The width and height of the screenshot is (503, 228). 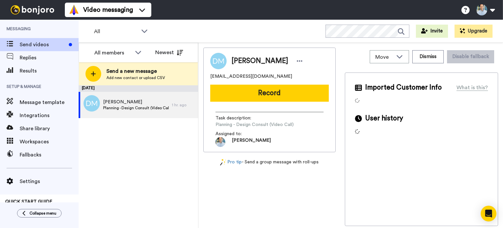 I want to click on span: Video messaging, so click(x=108, y=10).